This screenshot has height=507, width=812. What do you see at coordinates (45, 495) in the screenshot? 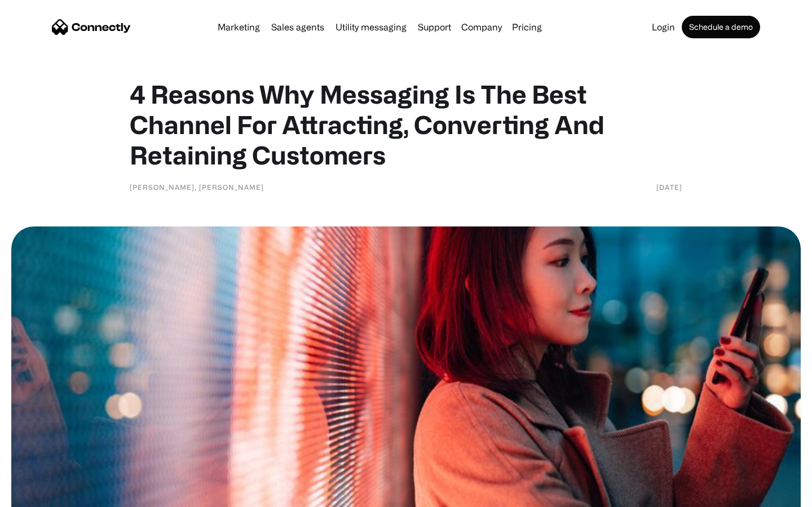
I see `ul: Language list` at bounding box center [45, 495].